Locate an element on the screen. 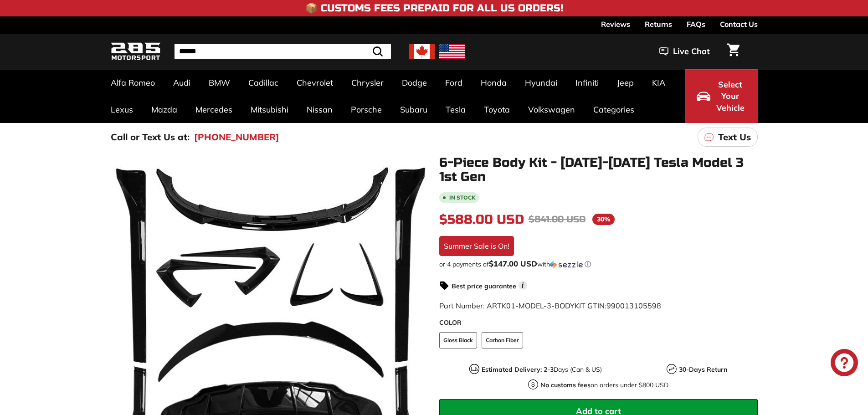  strong: 30-Days Return is located at coordinates (703, 369).